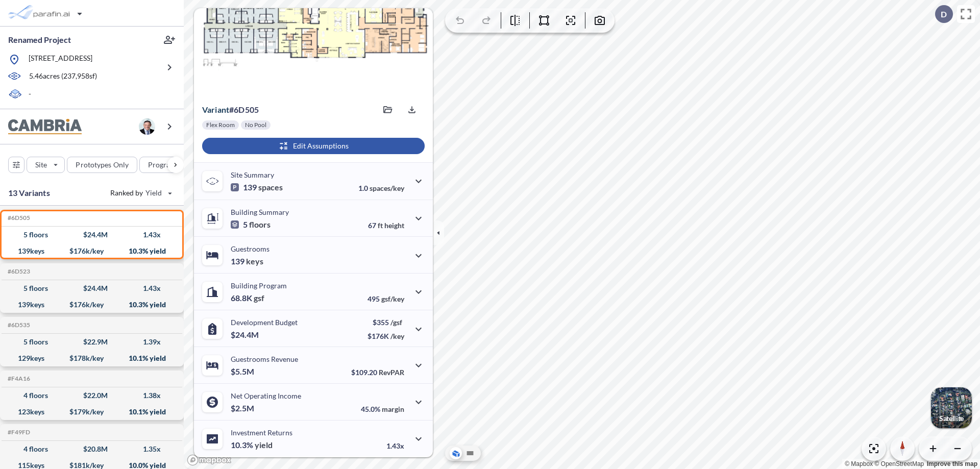 This screenshot has width=980, height=469. Describe the element at coordinates (259, 286) in the screenshot. I see `p: Building Program` at that location.